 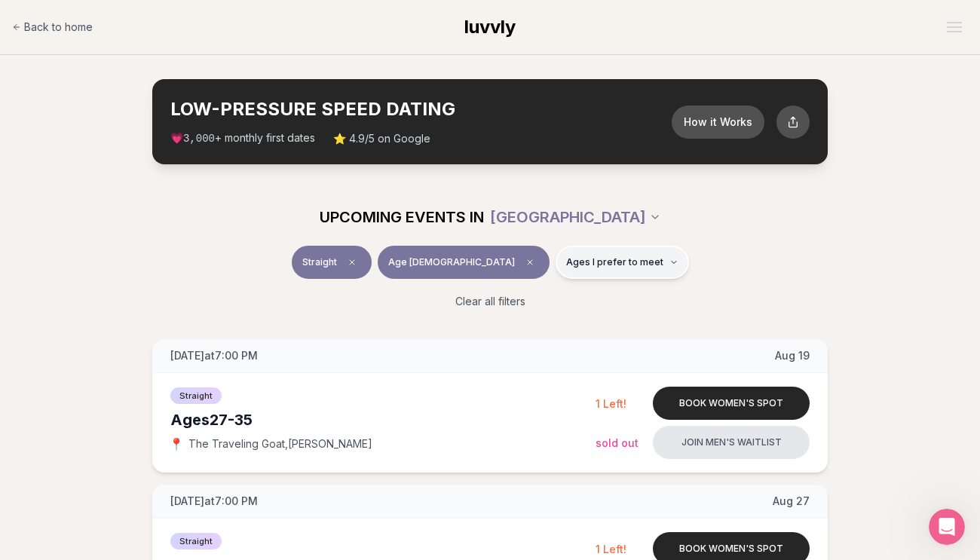 I want to click on button: Clear all filters, so click(x=490, y=301).